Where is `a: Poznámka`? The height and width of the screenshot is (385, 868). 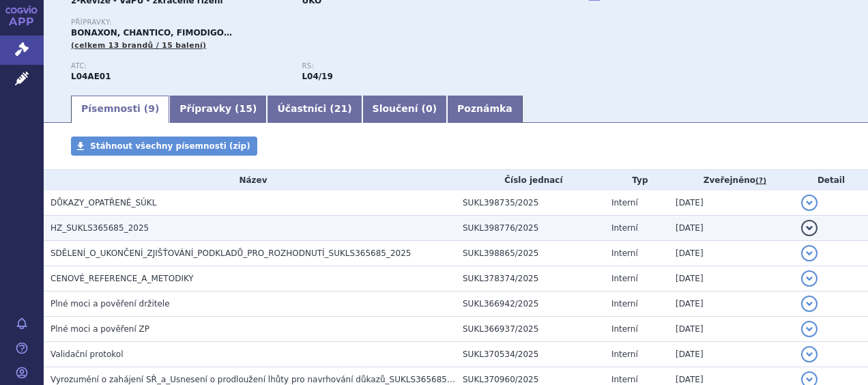
a: Poznámka is located at coordinates (485, 109).